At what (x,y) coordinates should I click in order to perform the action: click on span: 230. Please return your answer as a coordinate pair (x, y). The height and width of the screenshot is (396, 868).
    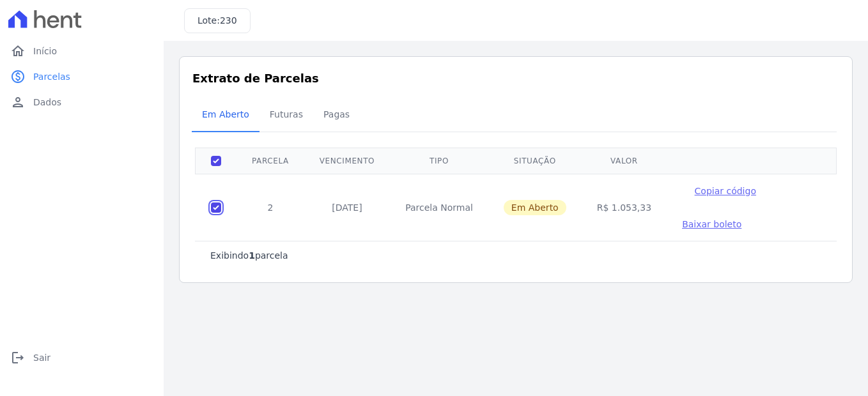
    Looking at the image, I should click on (228, 21).